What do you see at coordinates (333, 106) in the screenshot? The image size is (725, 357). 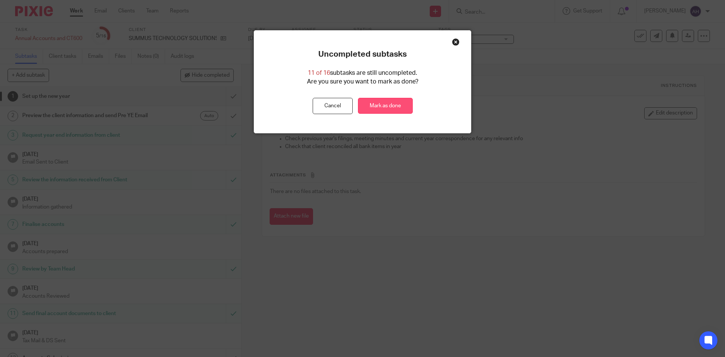 I see `button: Cancel` at bounding box center [333, 106].